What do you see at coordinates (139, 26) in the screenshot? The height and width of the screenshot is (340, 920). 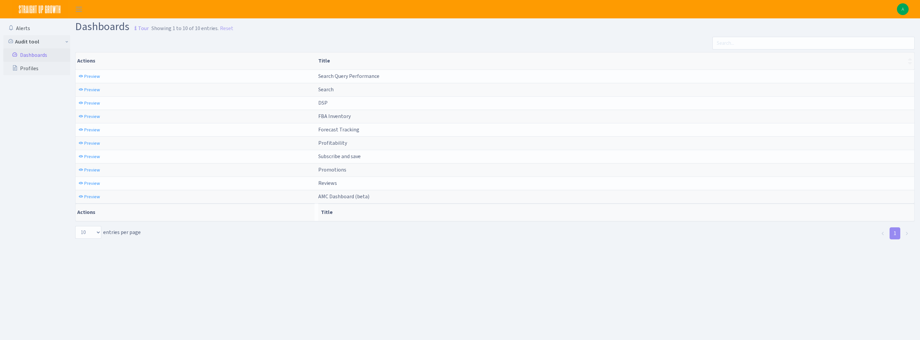 I see `a: Tour` at bounding box center [139, 26].